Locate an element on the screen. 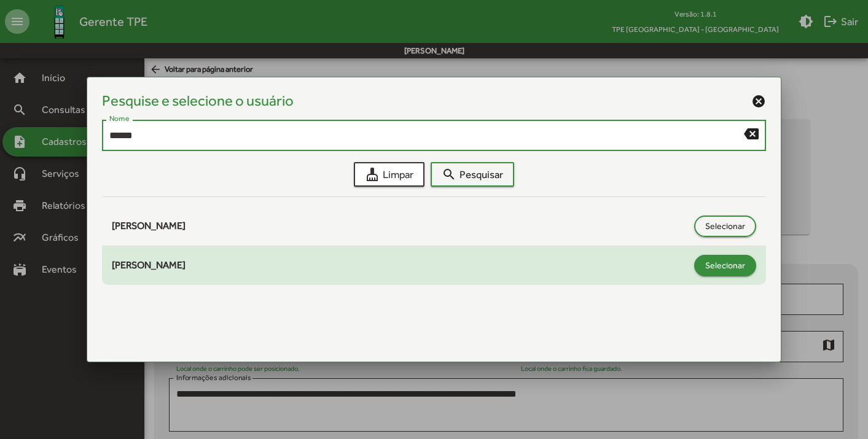 The width and height of the screenshot is (868, 439). span: Limpar is located at coordinates (389, 174).